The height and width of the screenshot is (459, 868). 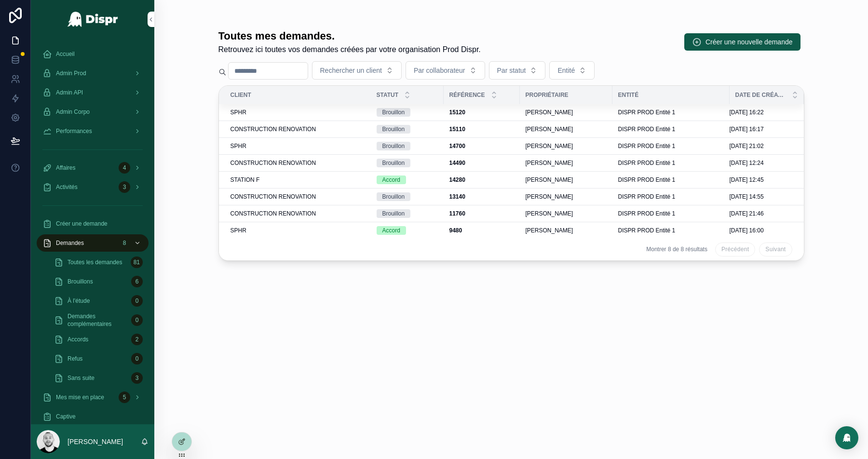 I want to click on span: CONSTRUCTION RENOVATION, so click(x=273, y=163).